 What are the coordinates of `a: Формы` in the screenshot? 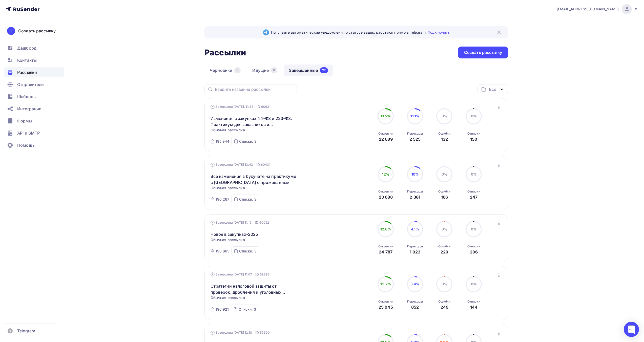 It's located at (34, 121).